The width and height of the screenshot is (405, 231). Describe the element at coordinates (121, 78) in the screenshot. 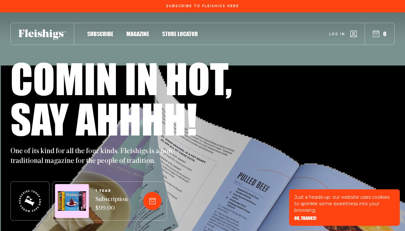

I see `h1: Comin in hot,` at that location.